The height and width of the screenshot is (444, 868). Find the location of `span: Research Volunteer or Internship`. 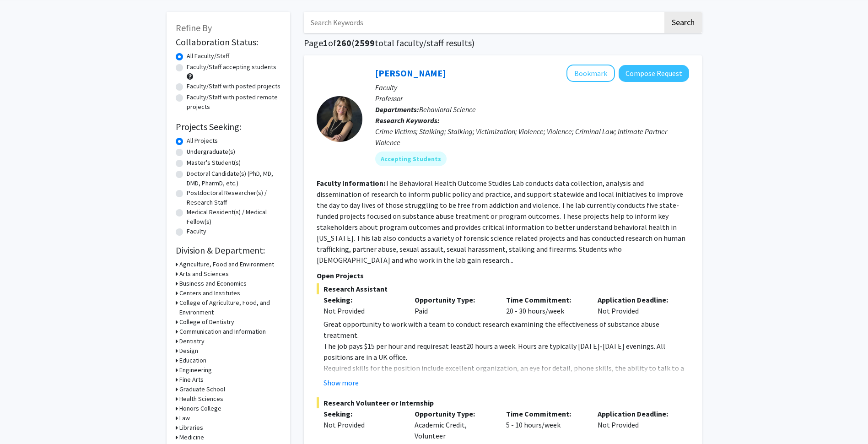

span: Research Volunteer or Internship is located at coordinates (503, 403).